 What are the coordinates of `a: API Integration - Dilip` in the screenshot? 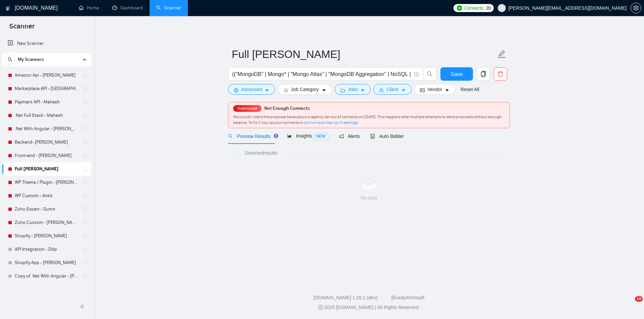 It's located at (47, 249).